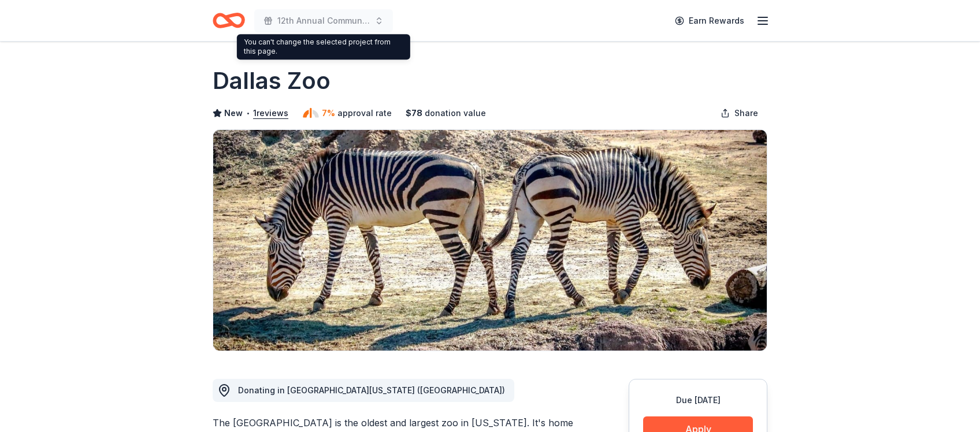 The image size is (980, 432). Describe the element at coordinates (271, 80) in the screenshot. I see `h1: Dallas Zoo` at that location.